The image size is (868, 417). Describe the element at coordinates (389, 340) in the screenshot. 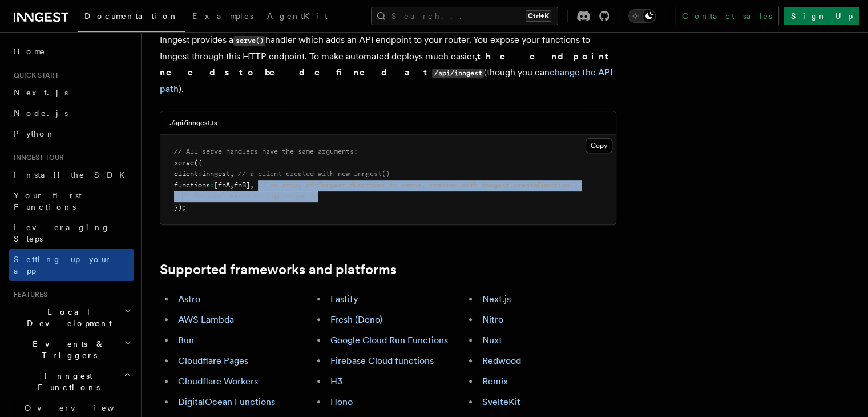

I see `a: Google Cloud Run Functions` at that location.